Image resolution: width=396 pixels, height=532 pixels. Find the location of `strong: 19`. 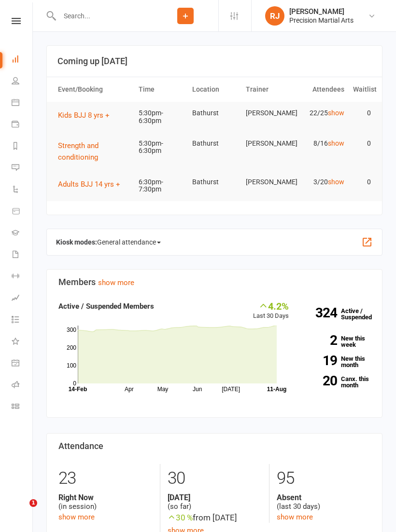

strong: 19 is located at coordinates (320, 360).